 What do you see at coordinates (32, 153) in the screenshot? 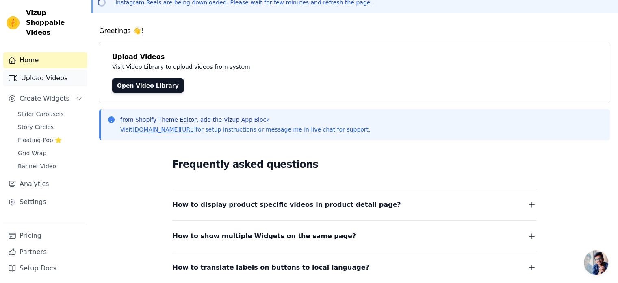
I see `span: Grid Wrap` at bounding box center [32, 153].